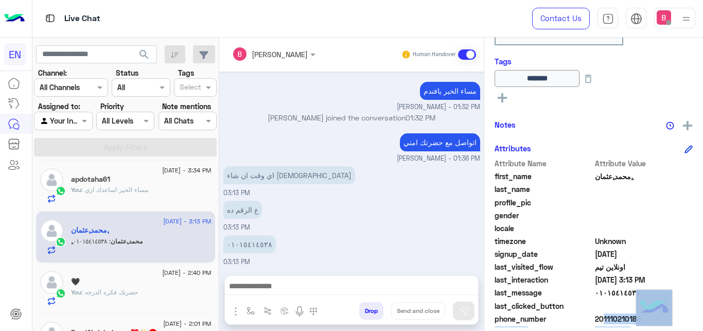 The image size is (703, 331). What do you see at coordinates (15, 54) in the screenshot?
I see `div: EN` at bounding box center [15, 54].